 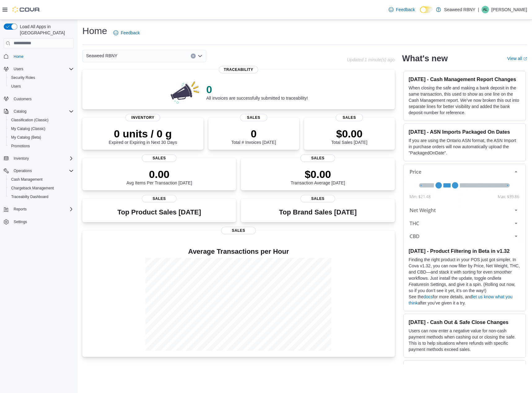 I want to click on button: Catalog, so click(x=20, y=111).